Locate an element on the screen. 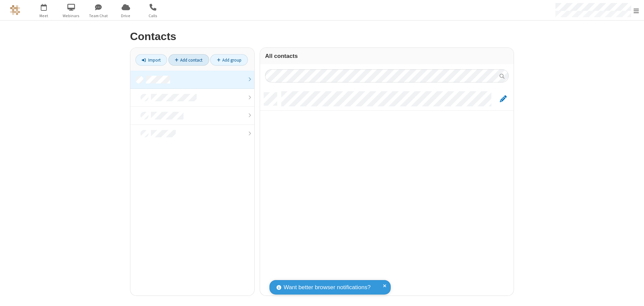 The height and width of the screenshot is (306, 644). button: Edit is located at coordinates (503, 99).